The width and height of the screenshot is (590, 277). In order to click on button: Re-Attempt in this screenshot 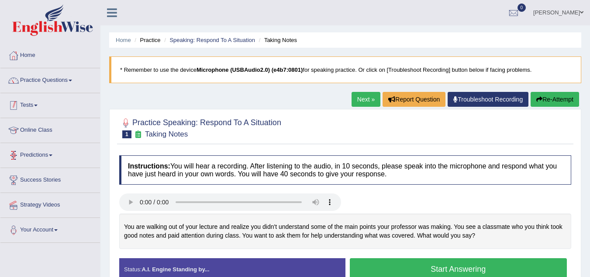, I will do `click(555, 99)`.